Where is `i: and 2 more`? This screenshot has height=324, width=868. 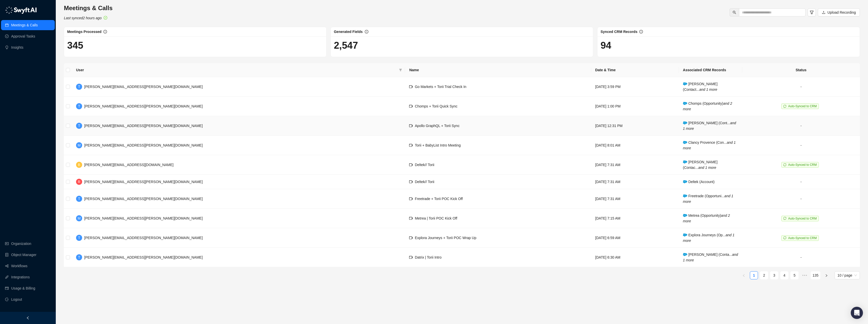
i: and 2 more is located at coordinates (708, 106).